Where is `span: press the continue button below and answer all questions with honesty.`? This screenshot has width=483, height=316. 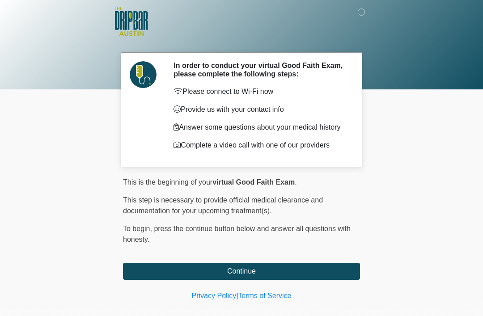 span: press the continue button below and answer all questions with honesty. is located at coordinates (236, 234).